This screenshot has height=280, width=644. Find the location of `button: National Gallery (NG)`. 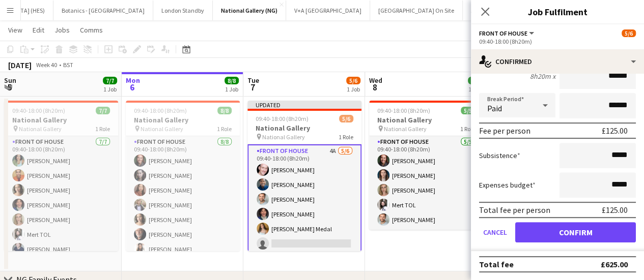

button: National Gallery (NG) is located at coordinates (249, 10).